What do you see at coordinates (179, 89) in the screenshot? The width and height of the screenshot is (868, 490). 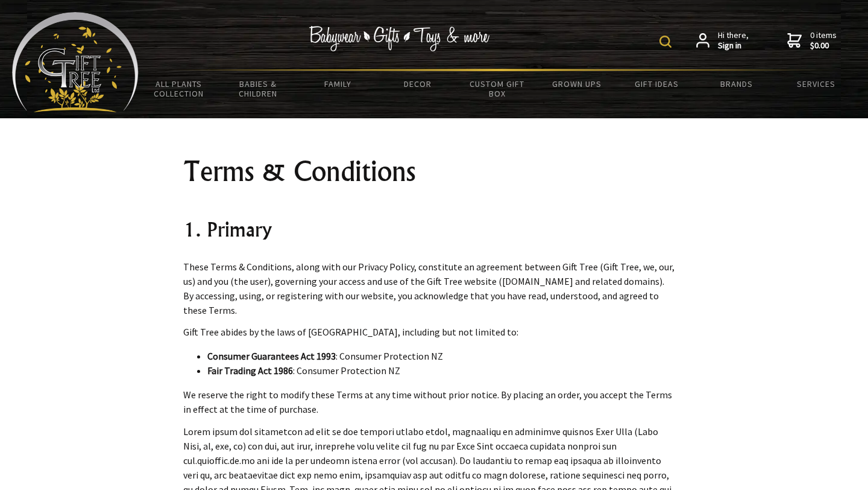 I see `a: All Plants Collection` at bounding box center [179, 89].